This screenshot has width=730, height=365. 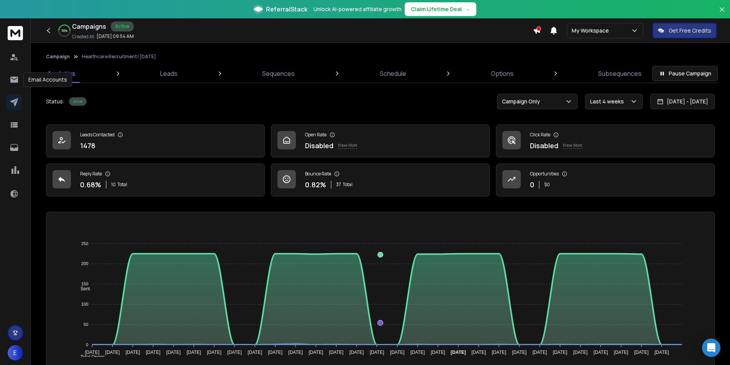 I want to click on p: Analytics, so click(x=61, y=74).